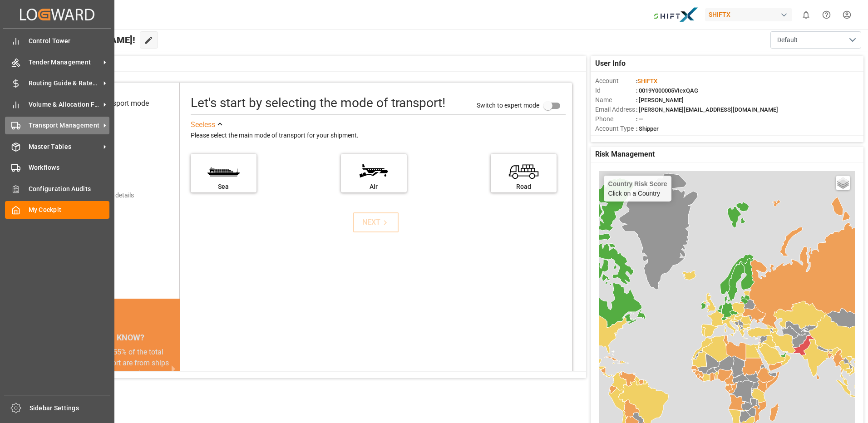 This screenshot has height=423, width=868. Describe the element at coordinates (376, 223) in the screenshot. I see `button: NEXT` at that location.